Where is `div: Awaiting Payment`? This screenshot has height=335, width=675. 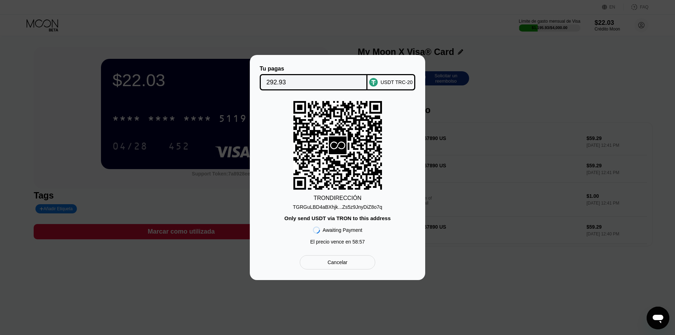 div: Awaiting Payment is located at coordinates (343, 230).